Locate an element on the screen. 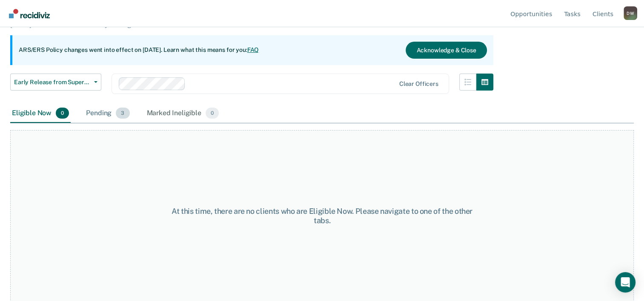 This screenshot has height=301, width=644. div: D W is located at coordinates (630, 13).